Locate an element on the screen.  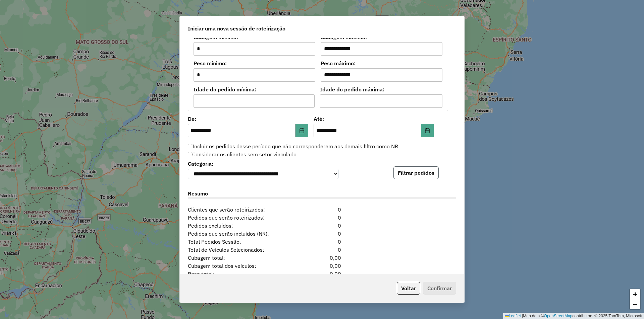
span: Pedidos que serão incluídos (NR): is located at coordinates (241, 234).